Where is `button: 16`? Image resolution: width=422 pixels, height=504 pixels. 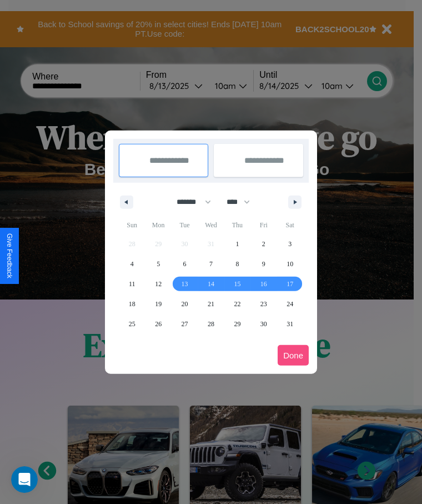 button: 16 is located at coordinates (263, 284).